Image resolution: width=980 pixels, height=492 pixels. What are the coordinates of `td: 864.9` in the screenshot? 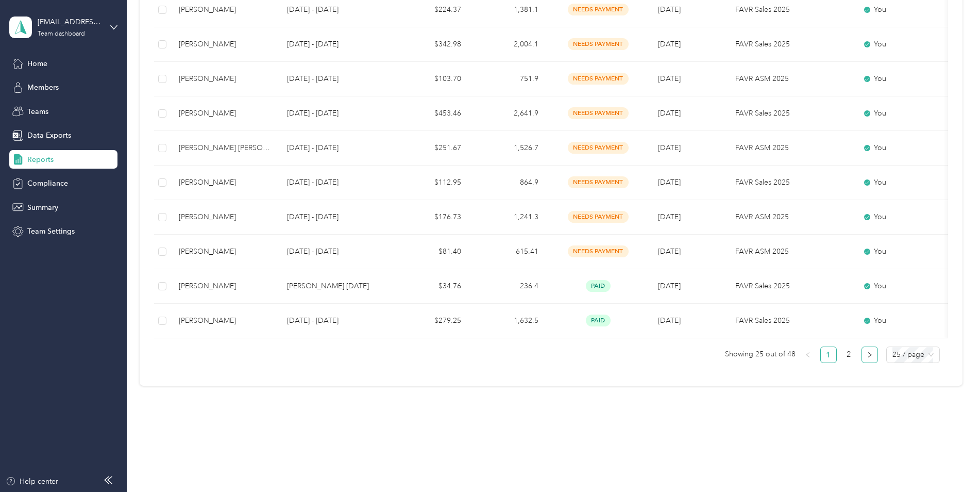 It's located at (508, 183).